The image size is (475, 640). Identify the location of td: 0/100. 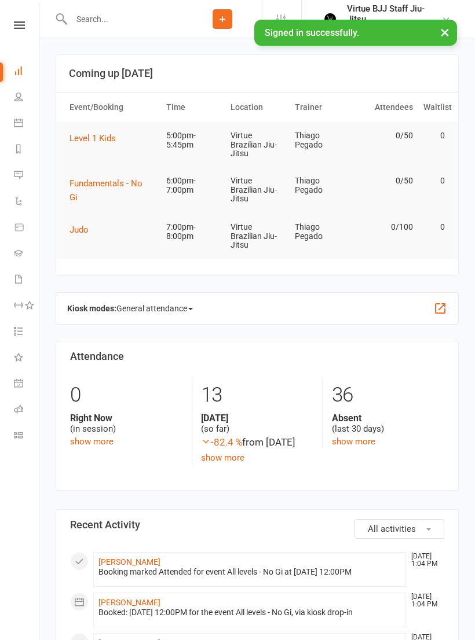
(385, 227).